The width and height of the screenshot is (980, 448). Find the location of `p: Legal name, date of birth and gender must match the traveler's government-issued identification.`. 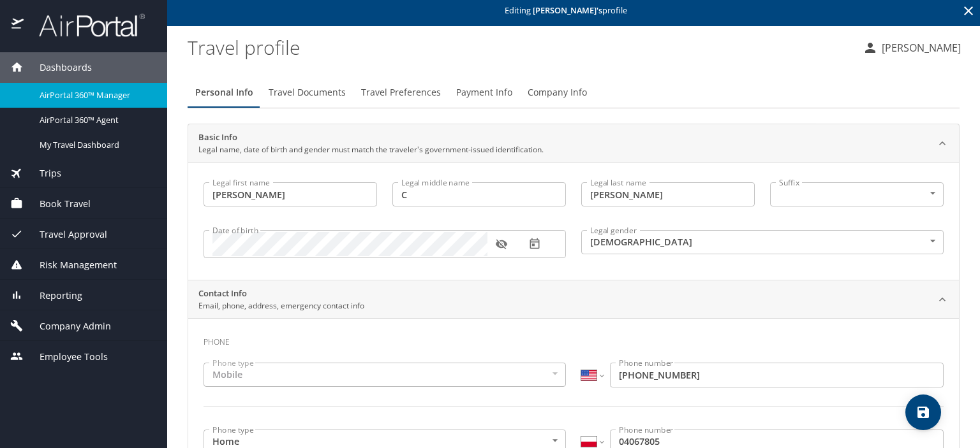

p: Legal name, date of birth and gender must match the traveler's government-issued identification. is located at coordinates (371, 150).